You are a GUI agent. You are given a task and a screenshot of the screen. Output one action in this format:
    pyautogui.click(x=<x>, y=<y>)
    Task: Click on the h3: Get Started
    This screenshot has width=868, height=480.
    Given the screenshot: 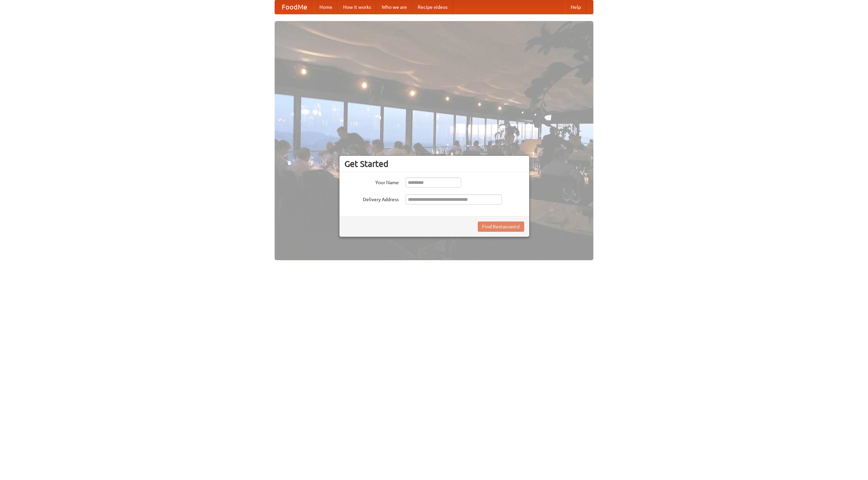 What is the action you would take?
    pyautogui.click(x=434, y=164)
    